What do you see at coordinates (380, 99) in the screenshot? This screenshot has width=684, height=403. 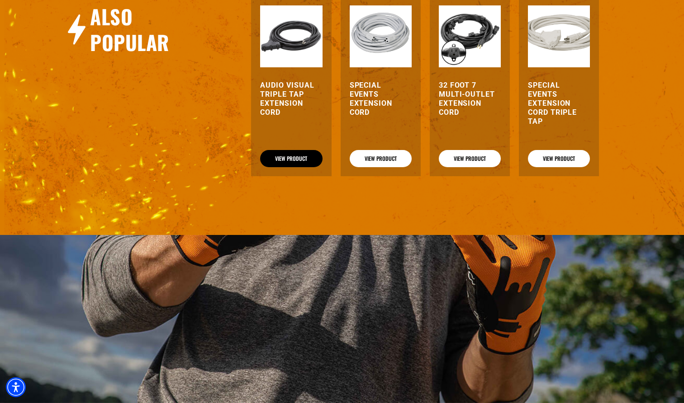 I see `h3: Special Events Extension Cord` at bounding box center [380, 99].